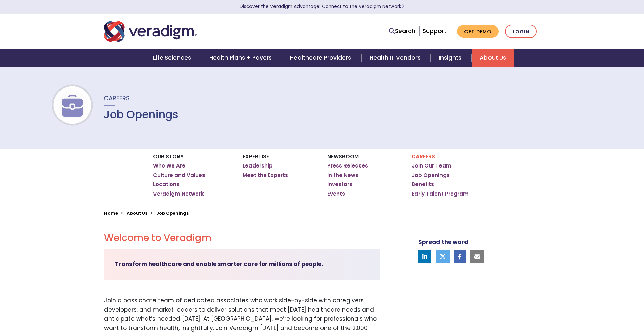 This screenshot has height=335, width=644. Describe the element at coordinates (111, 213) in the screenshot. I see `a: Home` at that location.